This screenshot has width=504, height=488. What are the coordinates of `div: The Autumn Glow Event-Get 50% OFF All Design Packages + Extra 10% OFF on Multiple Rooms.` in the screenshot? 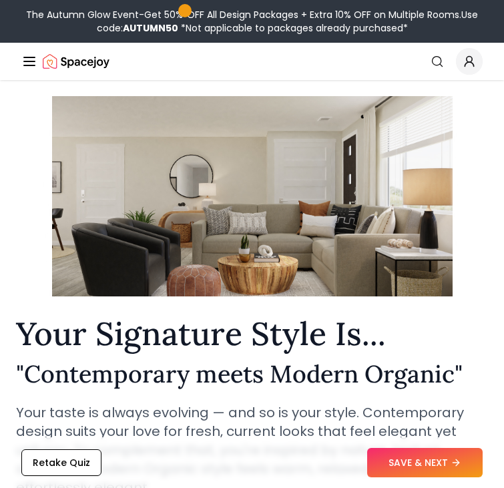 It's located at (251, 21).